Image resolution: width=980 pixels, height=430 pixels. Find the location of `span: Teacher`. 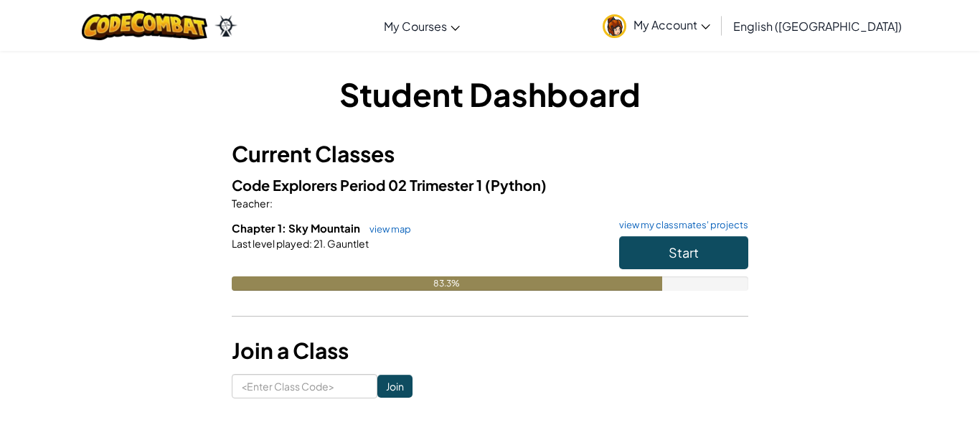

span: Teacher is located at coordinates (250, 203).